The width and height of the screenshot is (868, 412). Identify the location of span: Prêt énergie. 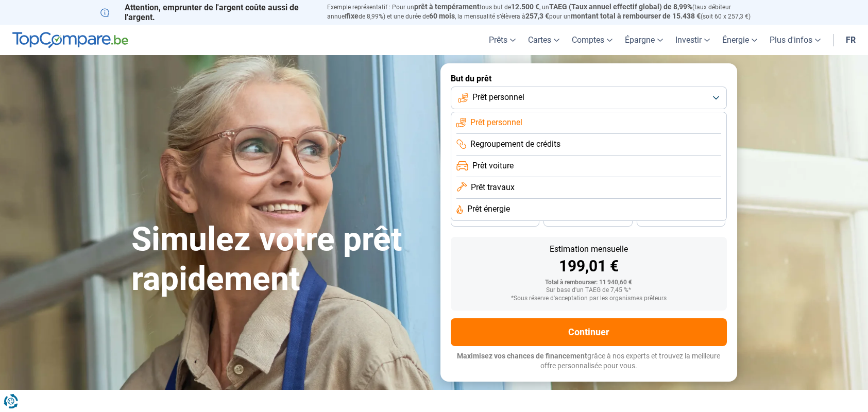
(488, 209).